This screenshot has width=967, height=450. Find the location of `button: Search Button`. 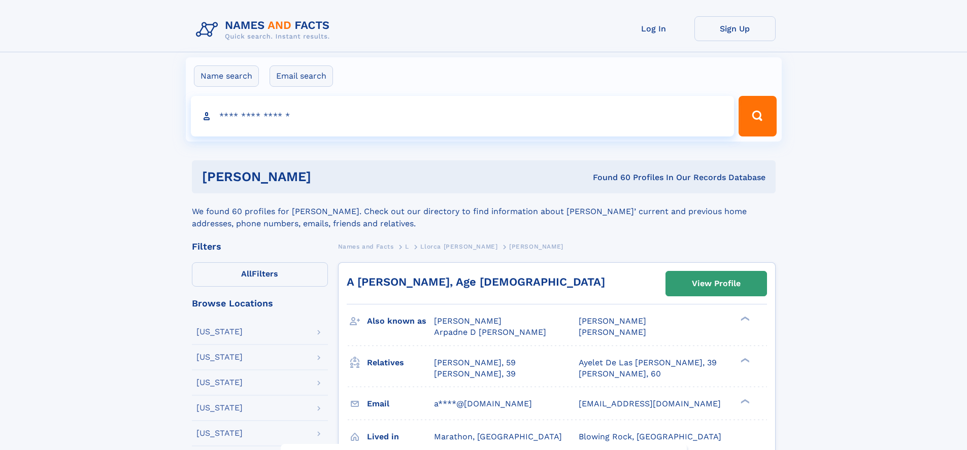

button: Search Button is located at coordinates (757, 116).